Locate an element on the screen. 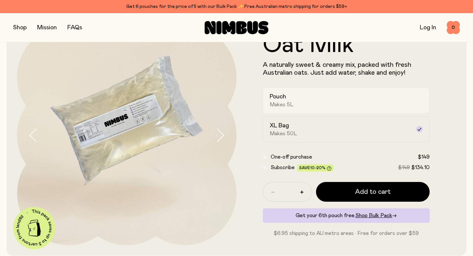  button: 0 is located at coordinates (453, 28).